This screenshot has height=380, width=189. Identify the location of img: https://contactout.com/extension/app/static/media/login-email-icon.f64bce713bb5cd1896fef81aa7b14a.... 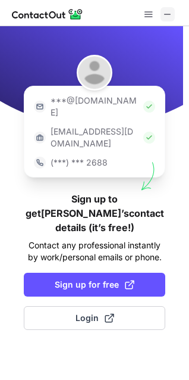
(40, 107).